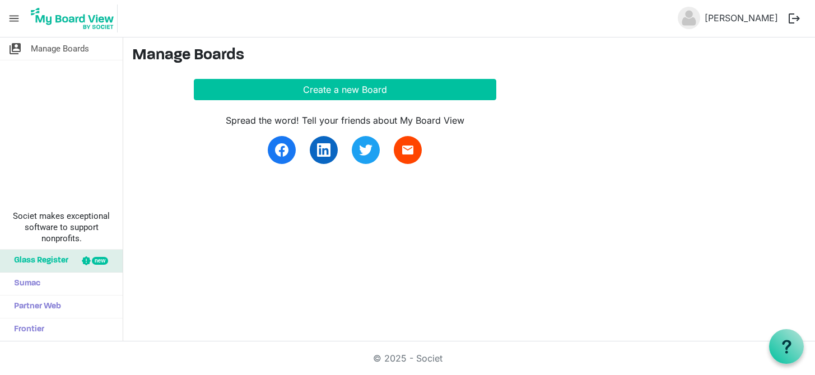 This screenshot has width=815, height=375. What do you see at coordinates (61, 227) in the screenshot?
I see `span: Societ makes exceptional software to support nonprofits.` at bounding box center [61, 227].